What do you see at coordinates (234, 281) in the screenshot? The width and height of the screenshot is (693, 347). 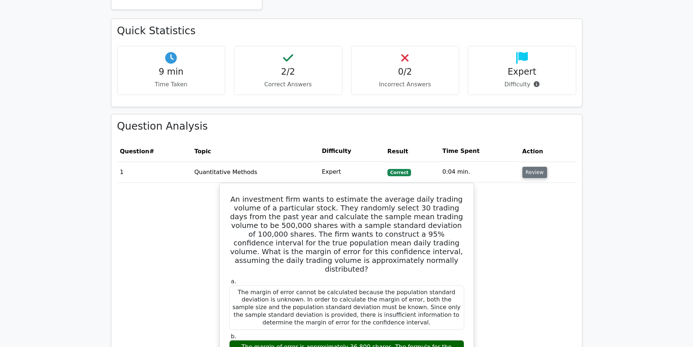 I see `span: a.` at bounding box center [234, 281].